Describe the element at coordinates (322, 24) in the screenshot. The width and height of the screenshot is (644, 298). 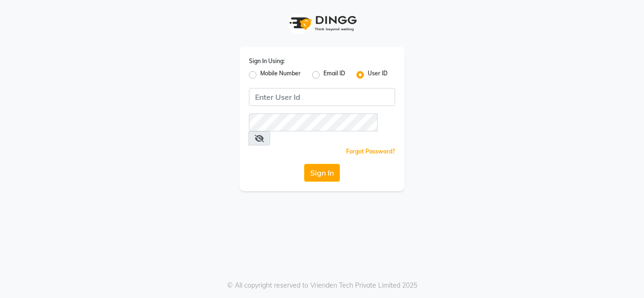
I see `img: logo1.svg` at that location.